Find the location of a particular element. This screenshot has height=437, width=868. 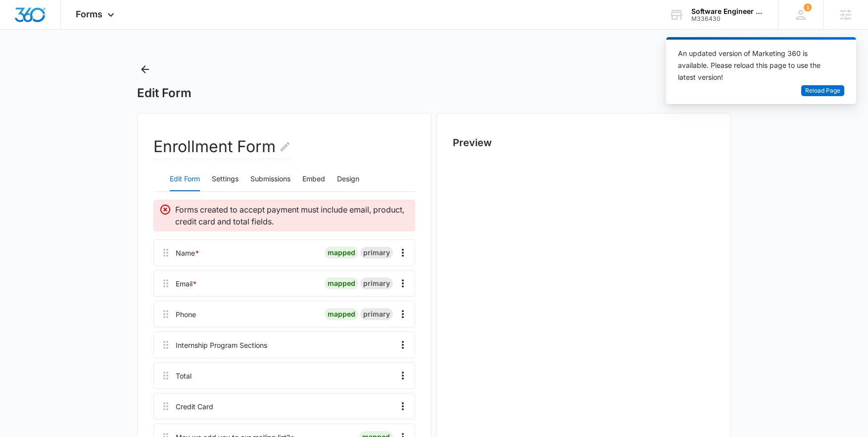

button: Reload Page is located at coordinates (823, 90).